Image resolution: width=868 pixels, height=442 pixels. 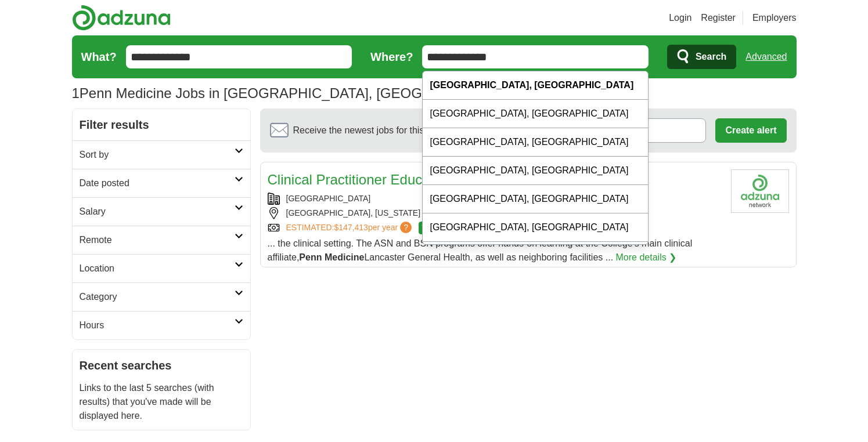 What do you see at coordinates (99, 57) in the screenshot?
I see `label: What?` at bounding box center [99, 57].